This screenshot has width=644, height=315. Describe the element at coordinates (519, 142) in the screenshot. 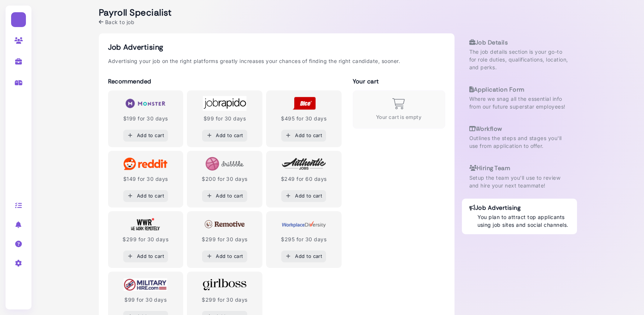

I see `p: Outlines the steps and stages you'll use from application to offer.` at that location.